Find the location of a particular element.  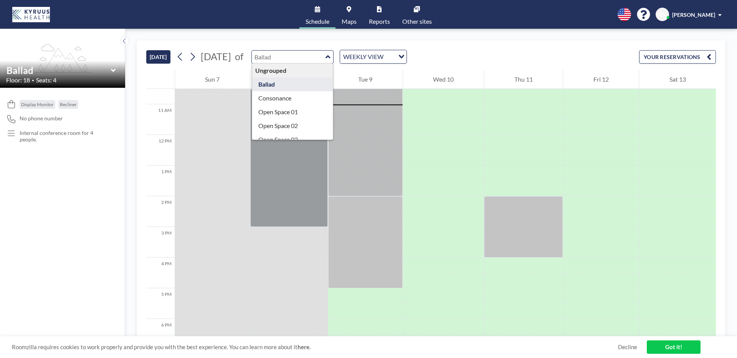

div: Wed 10 is located at coordinates (443, 79).